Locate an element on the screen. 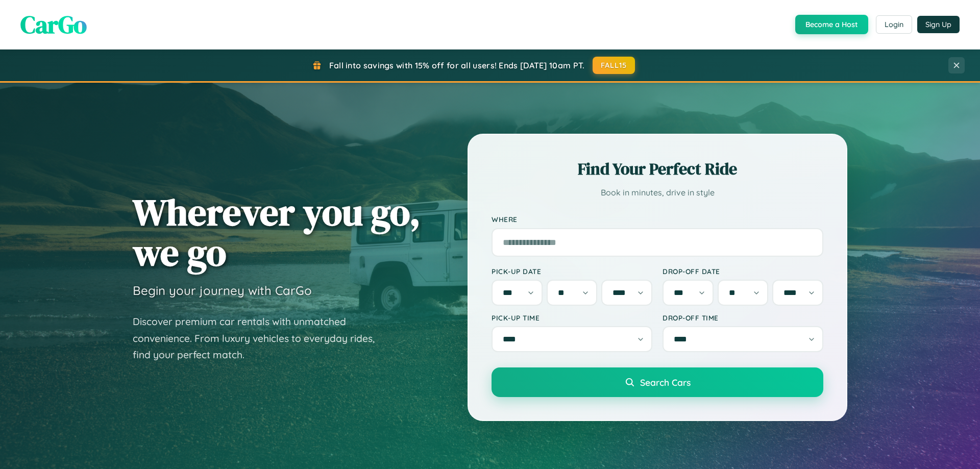 Image resolution: width=980 pixels, height=469 pixels. label: Pick-up Time is located at coordinates (572, 317).